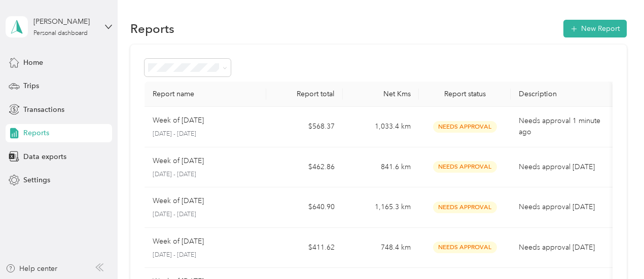  Describe the element at coordinates (561, 127) in the screenshot. I see `p: Needs approval 1 minute ago` at that location.